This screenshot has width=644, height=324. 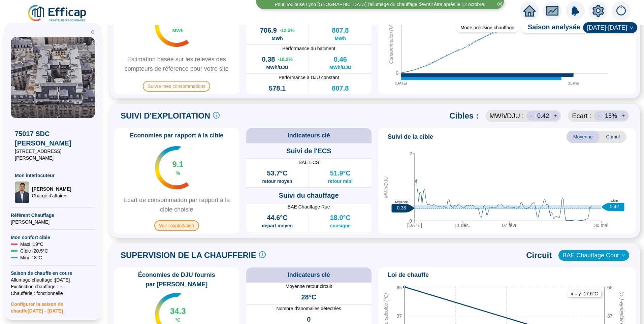 I want to click on span: 0, so click(x=308, y=319).